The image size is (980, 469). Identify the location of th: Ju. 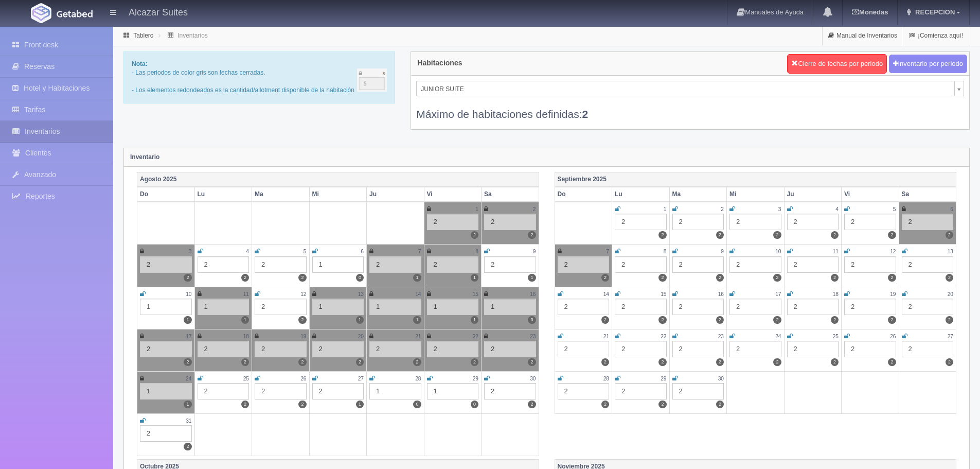
(396, 194).